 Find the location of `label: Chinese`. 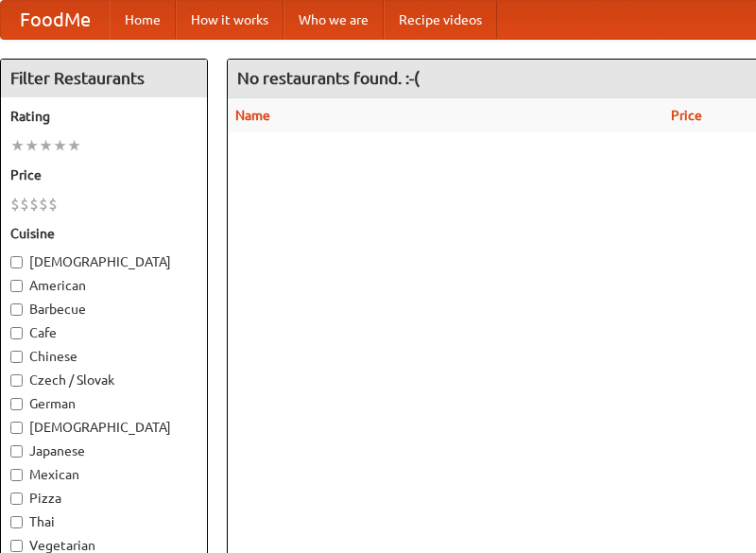

label: Chinese is located at coordinates (104, 357).